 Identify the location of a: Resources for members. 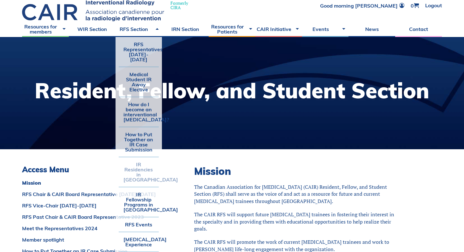
(45, 29).